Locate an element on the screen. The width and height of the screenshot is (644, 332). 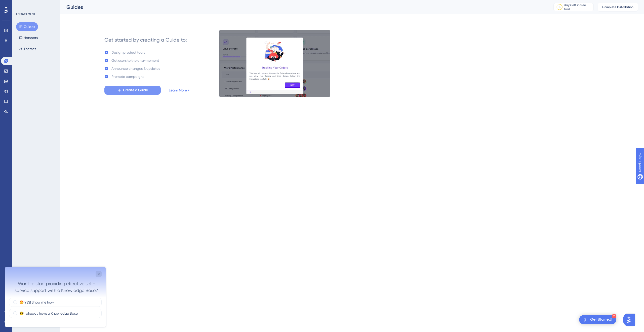
label: 🤩 YES! Show me how. is located at coordinates (32, 35).